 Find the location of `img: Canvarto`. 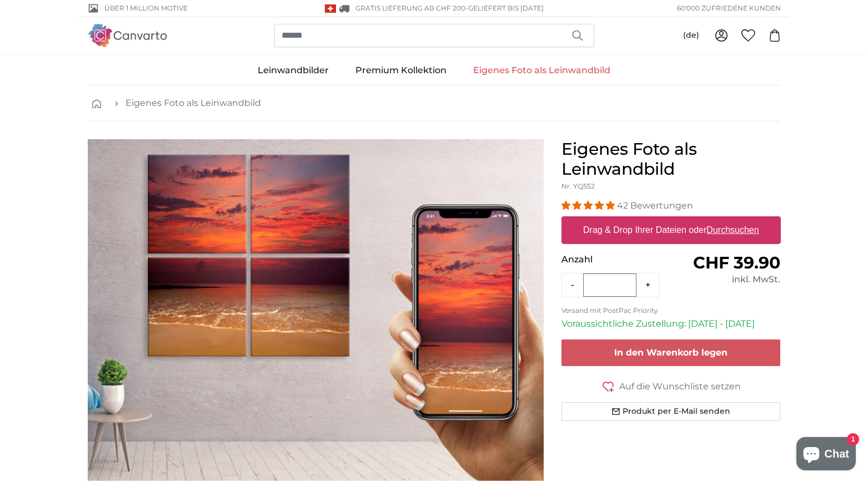

img: Canvarto is located at coordinates (128, 35).